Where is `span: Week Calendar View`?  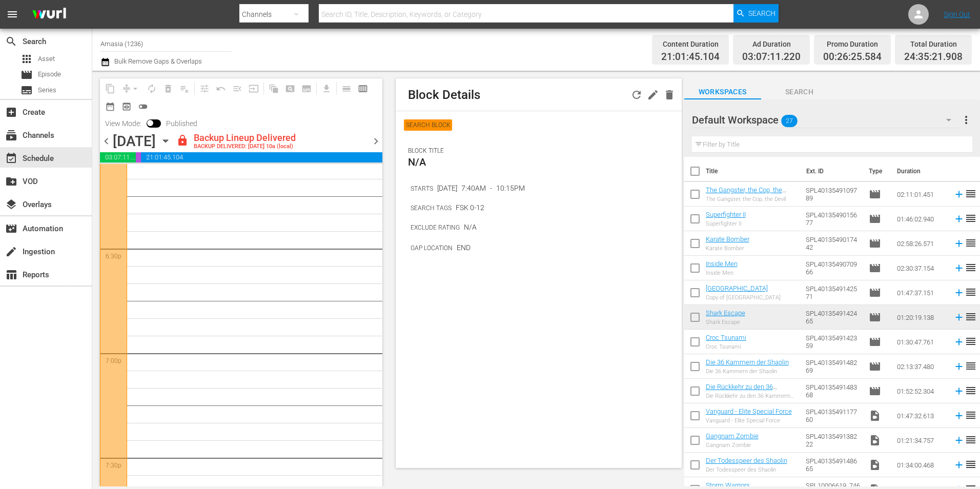
span: Week Calendar View is located at coordinates (362, 89).